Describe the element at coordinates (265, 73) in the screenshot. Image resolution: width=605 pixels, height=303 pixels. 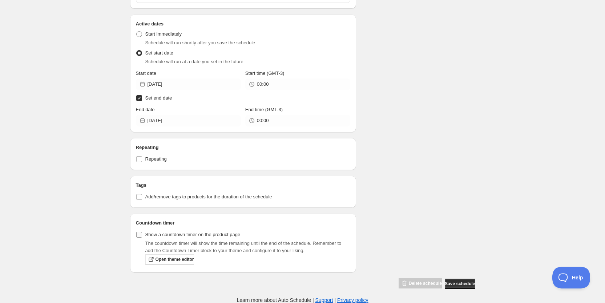
I see `span: Start time (GMT-3)` at that location.